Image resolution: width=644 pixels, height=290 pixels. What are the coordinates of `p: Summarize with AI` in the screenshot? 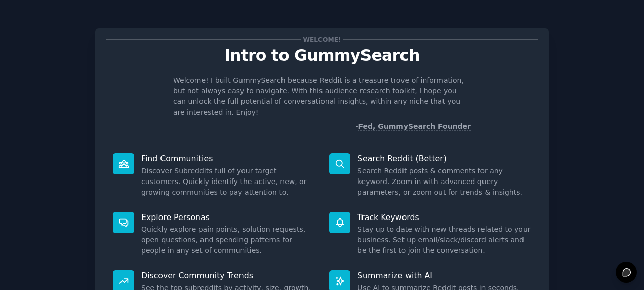 It's located at (444, 275).